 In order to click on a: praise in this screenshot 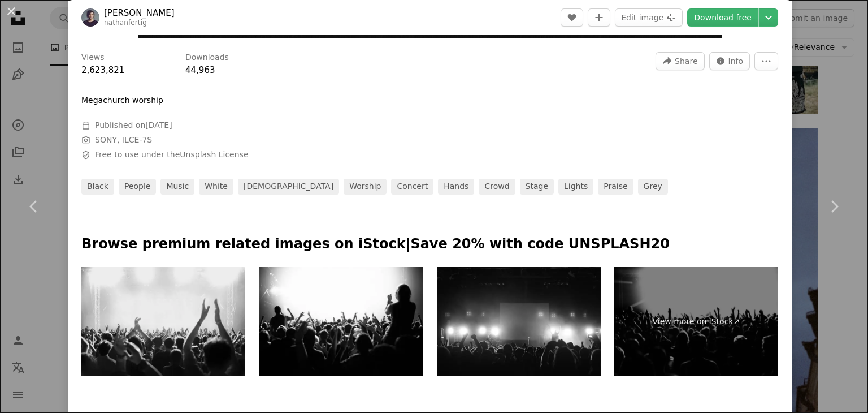, I will do `click(615, 187)`.